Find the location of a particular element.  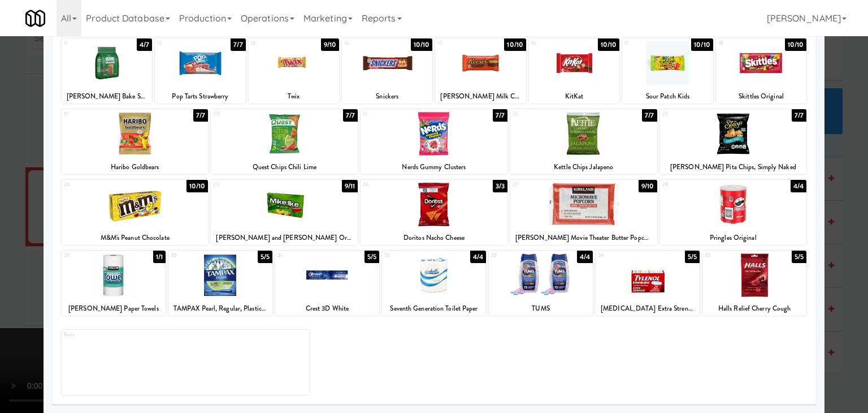

div: Seventh Generation Toilet Paper is located at coordinates (434, 308).